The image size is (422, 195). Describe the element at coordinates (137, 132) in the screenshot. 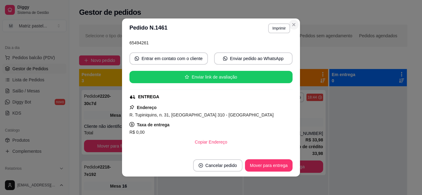

I see `span: R$ 0,00` at that location.